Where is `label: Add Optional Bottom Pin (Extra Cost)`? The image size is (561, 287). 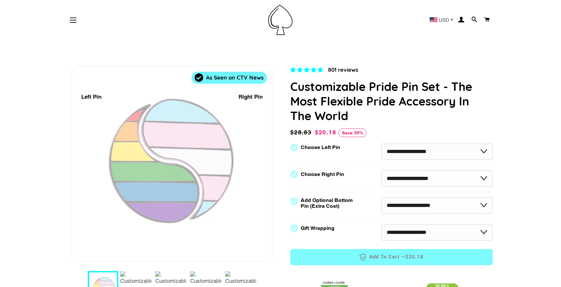 label: Add Optional Bottom Pin (Extra Cost) is located at coordinates (328, 204).